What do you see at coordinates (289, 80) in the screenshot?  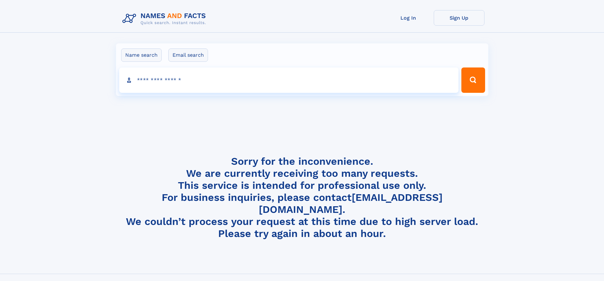 I see `input: search input` at bounding box center [289, 80].